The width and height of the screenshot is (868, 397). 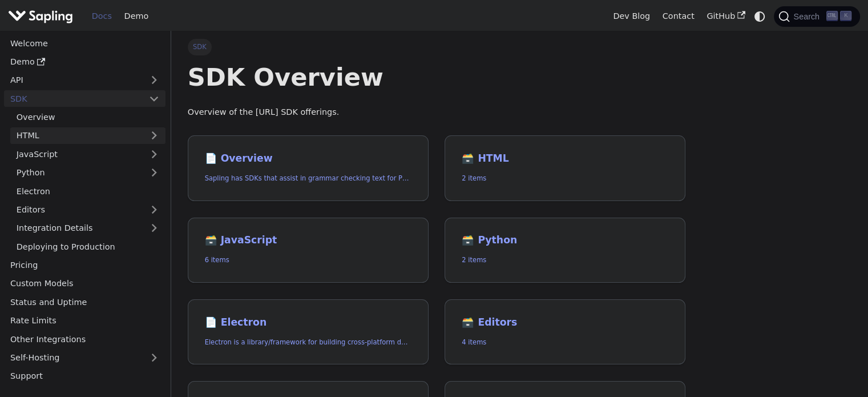 What do you see at coordinates (85, 283) in the screenshot?
I see `a: Custom Models` at bounding box center [85, 283].